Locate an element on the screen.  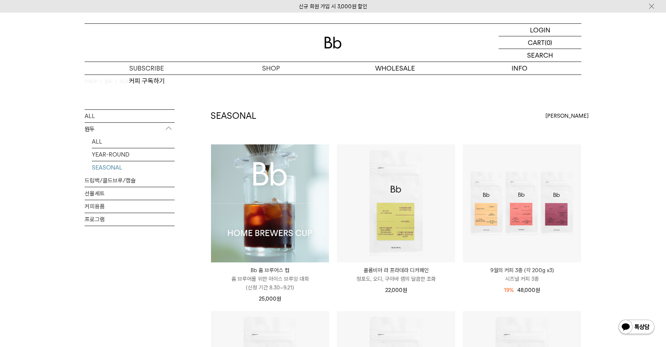
p: 청포도, 오디, 구아바 잼의 달콤한 조화 is located at coordinates (396, 279).